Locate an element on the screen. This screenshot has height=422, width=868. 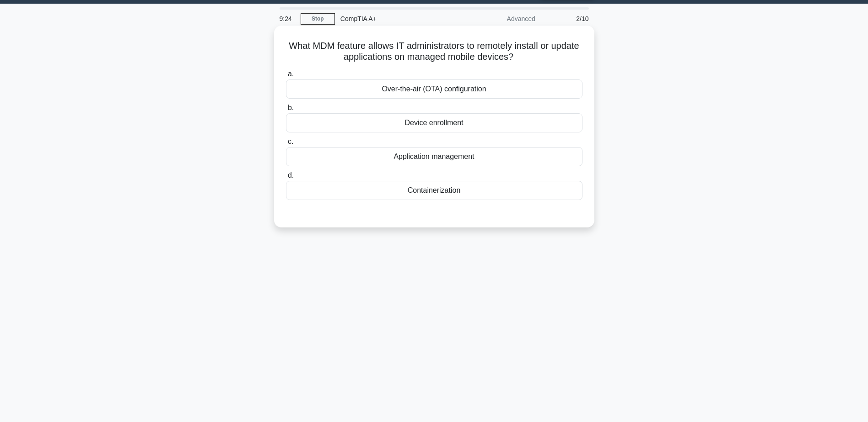
div: 9:24 is located at coordinates (288, 18).